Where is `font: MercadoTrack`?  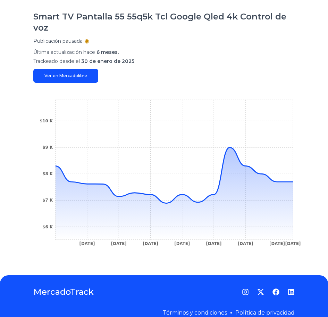 font: MercadoTrack is located at coordinates (64, 292).